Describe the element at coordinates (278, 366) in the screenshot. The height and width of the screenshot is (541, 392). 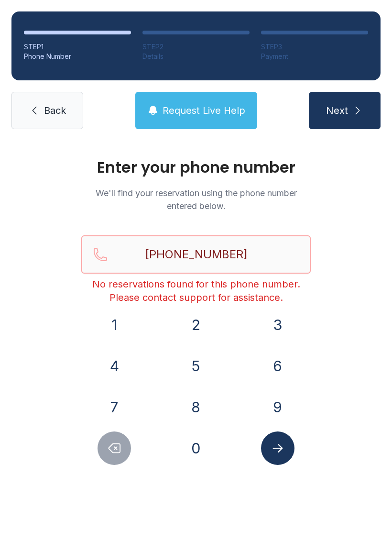
I see `button: 6` at that location.